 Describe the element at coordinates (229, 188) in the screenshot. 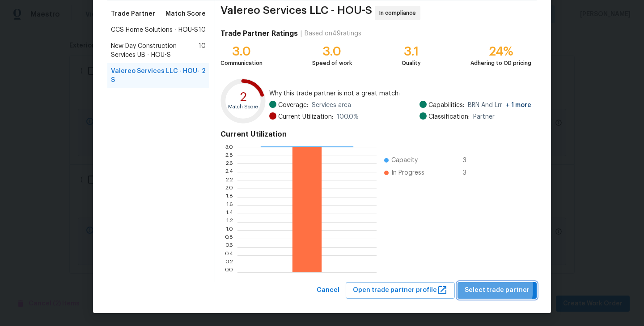

I see `text: 2.0` at that location.